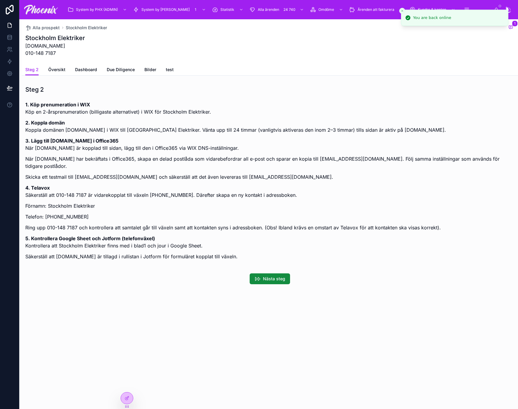 The image size is (518, 409). I want to click on strong: 1. Köp prenumeration i WIX, so click(58, 105).